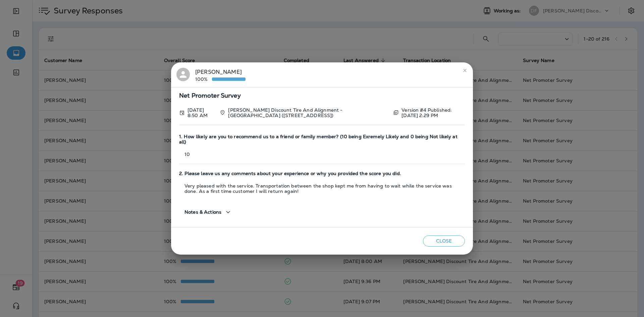 Image resolution: width=644 pixels, height=317 pixels. What do you see at coordinates (208, 212) in the screenshot?
I see `button: Notes & Actions` at bounding box center [208, 212].